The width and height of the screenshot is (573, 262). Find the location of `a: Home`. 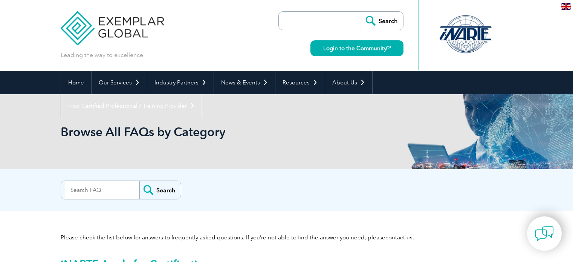

a: Home is located at coordinates (76, 82).